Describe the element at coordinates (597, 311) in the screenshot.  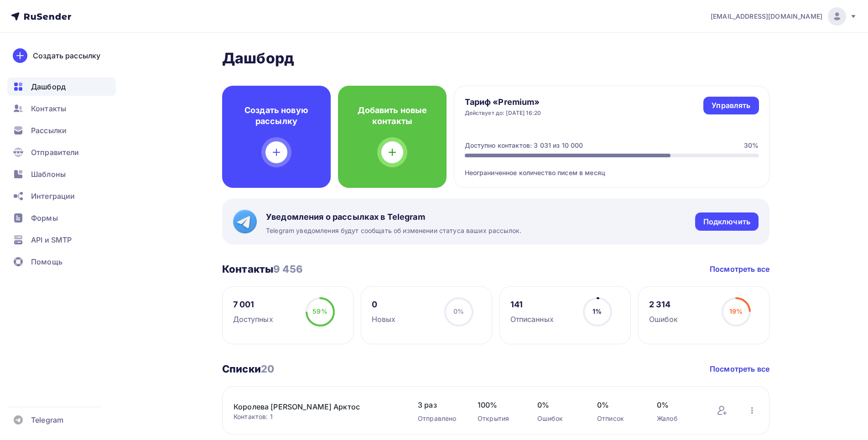
I see `span: 1%` at that location.